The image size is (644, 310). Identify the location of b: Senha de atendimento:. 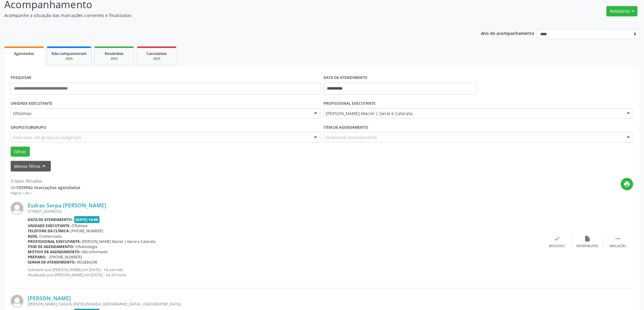
(52, 262).